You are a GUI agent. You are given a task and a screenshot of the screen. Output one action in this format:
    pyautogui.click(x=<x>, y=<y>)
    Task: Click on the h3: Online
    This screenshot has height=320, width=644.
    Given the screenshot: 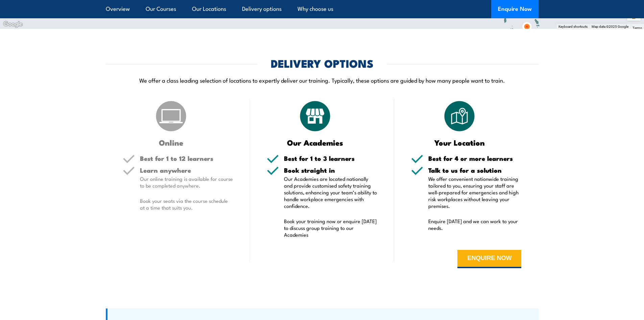 What is the action you would take?
    pyautogui.click(x=171, y=142)
    